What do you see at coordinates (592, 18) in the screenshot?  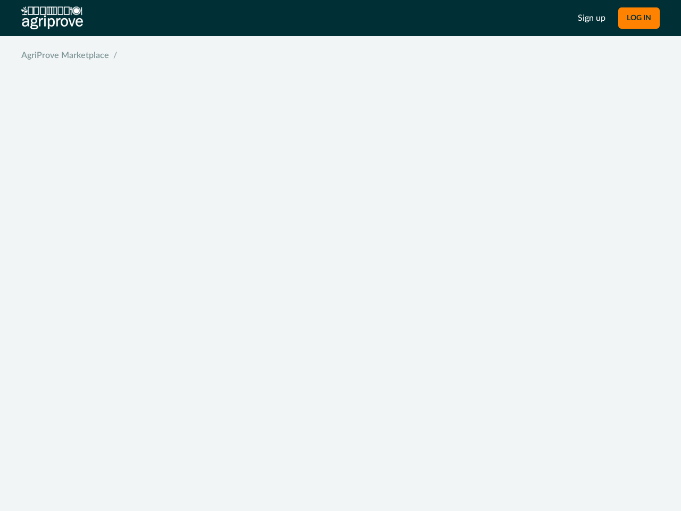 I see `a: Sign up` at bounding box center [592, 18].